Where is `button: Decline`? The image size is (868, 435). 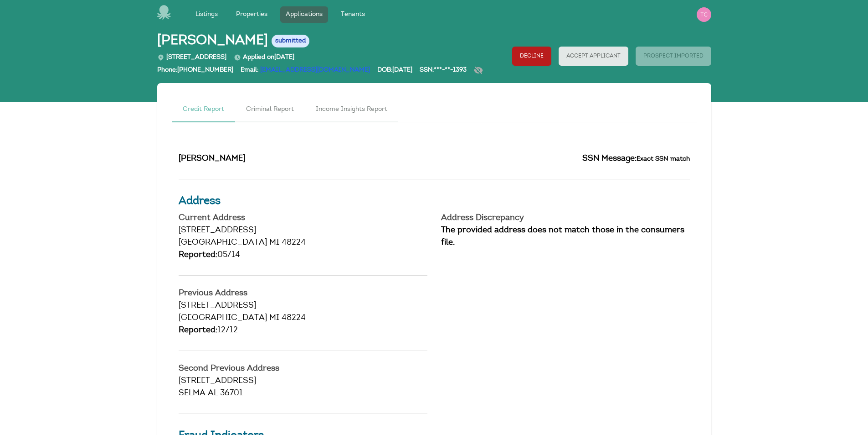
button: Decline is located at coordinates (532, 56).